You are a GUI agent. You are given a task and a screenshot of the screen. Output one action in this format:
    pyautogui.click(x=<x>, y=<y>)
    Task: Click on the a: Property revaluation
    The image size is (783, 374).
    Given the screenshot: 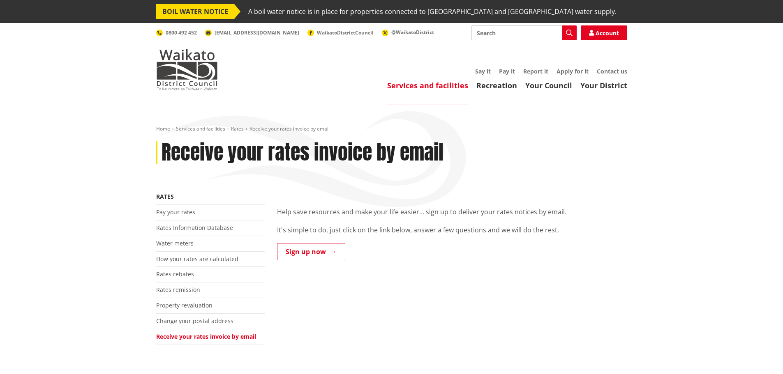 What is the action you would take?
    pyautogui.click(x=184, y=305)
    